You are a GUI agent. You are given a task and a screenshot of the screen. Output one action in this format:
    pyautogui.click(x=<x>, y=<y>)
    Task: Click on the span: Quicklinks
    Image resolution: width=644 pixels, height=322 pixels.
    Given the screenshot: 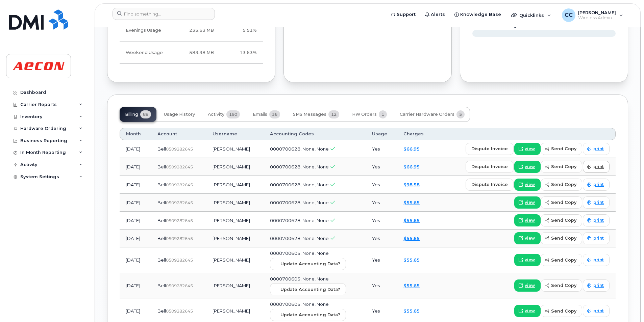 What is the action you would take?
    pyautogui.click(x=532, y=15)
    